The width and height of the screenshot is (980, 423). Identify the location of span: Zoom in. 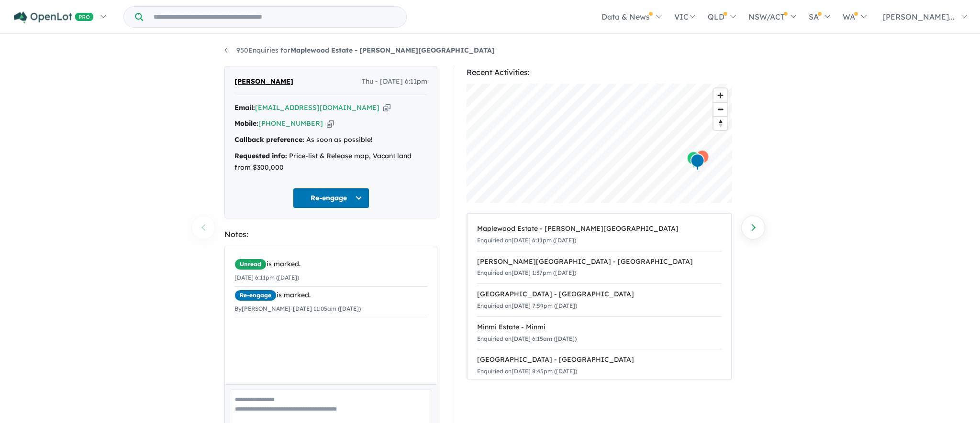
(720, 95).